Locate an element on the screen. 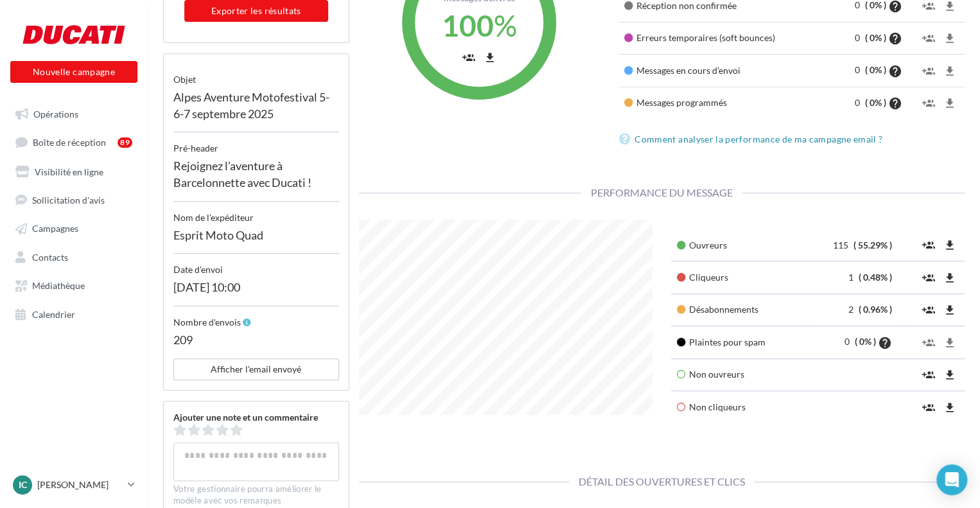 The image size is (980, 508). a: Sollicitation d'avis is located at coordinates (74, 200).